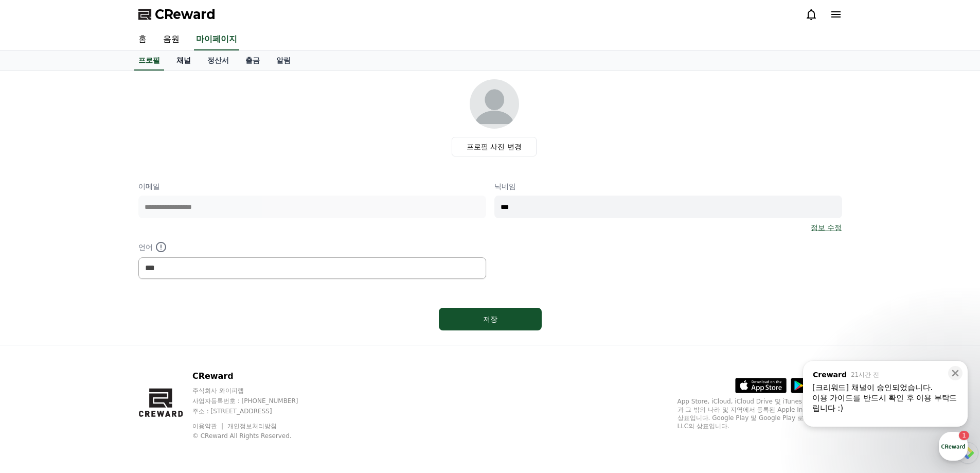  I want to click on a: 정보 수정, so click(826, 227).